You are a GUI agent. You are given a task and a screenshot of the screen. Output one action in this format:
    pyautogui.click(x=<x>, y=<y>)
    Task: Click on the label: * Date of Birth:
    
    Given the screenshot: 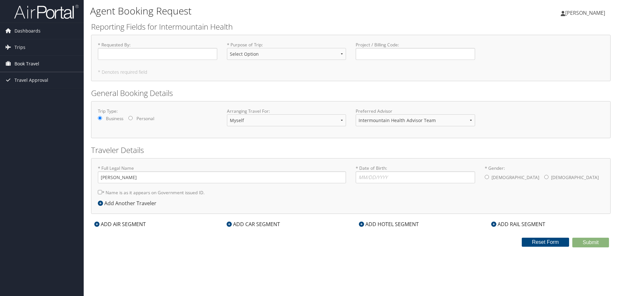 What is the action you would take?
    pyautogui.click(x=415, y=174)
    